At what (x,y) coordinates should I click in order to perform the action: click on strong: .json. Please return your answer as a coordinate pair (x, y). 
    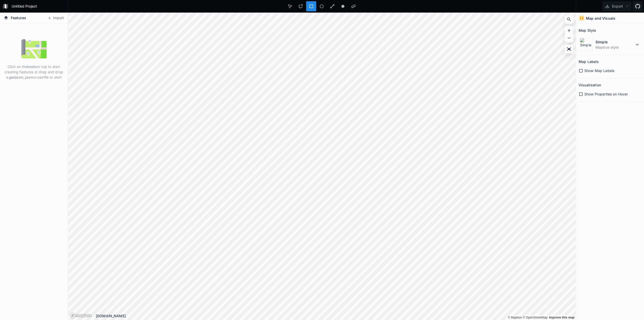
    Looking at the image, I should click on (28, 77).